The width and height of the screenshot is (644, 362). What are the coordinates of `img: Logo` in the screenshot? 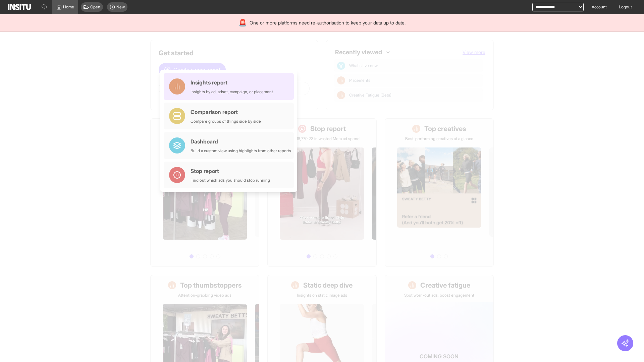 It's located at (20, 7).